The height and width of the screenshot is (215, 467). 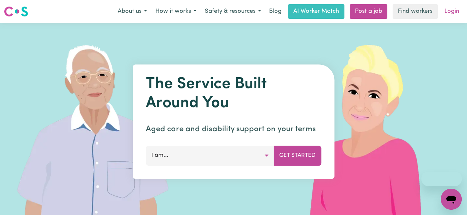 I want to click on p: Aged care and disability support on your terms, so click(x=234, y=129).